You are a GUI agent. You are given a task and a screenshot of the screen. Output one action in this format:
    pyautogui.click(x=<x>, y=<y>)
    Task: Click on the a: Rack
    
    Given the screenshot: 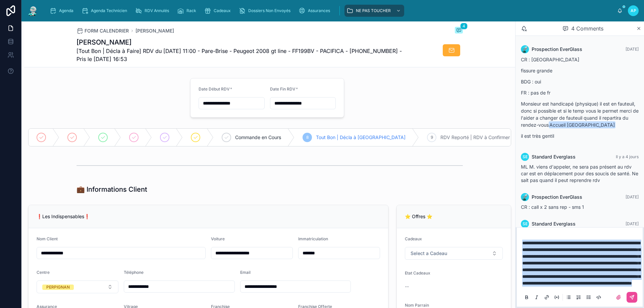 What is the action you would take?
    pyautogui.click(x=188, y=11)
    